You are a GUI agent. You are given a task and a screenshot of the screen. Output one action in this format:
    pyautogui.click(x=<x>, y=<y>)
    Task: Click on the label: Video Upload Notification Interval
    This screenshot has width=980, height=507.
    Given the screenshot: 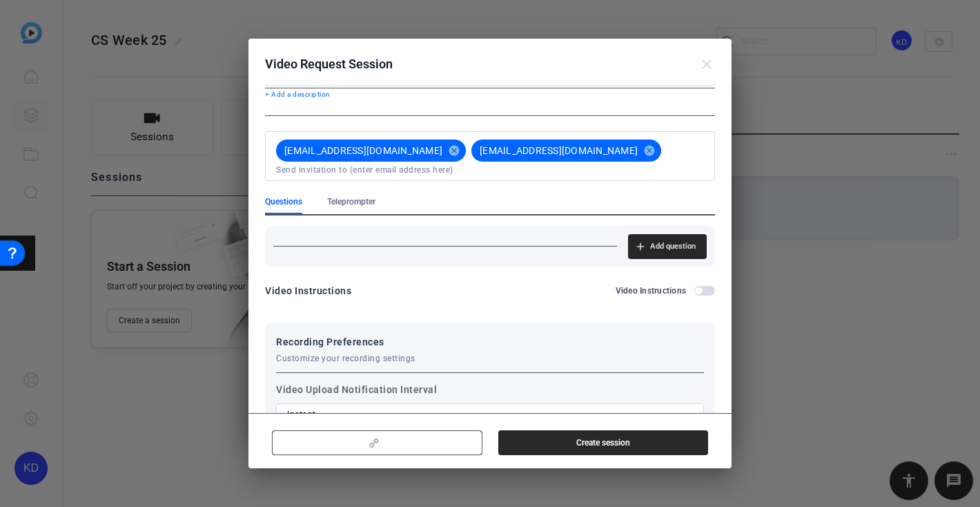 What is the action you would take?
    pyautogui.click(x=490, y=403)
    